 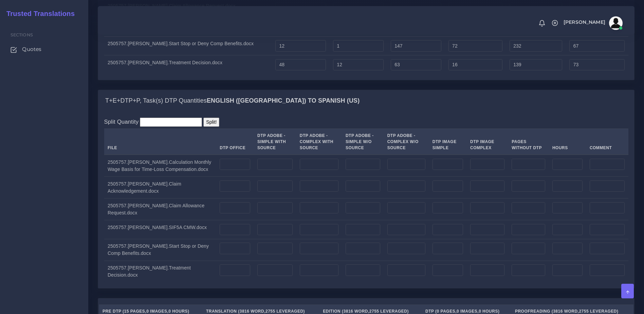 I want to click on img: avatar, so click(x=616, y=23).